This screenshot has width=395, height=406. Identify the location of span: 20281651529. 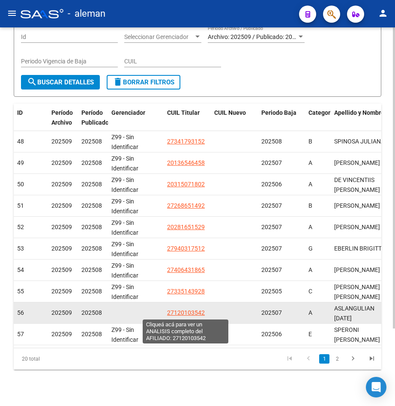
(186, 227).